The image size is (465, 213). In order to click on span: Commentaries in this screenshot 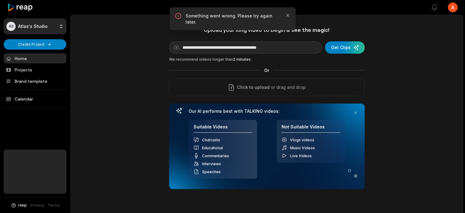, I will do `click(216, 155)`.